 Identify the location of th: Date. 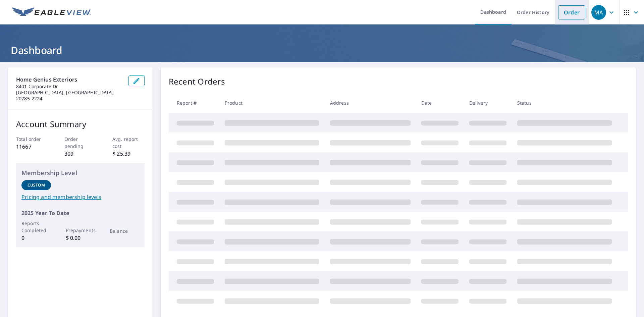
(440, 103).